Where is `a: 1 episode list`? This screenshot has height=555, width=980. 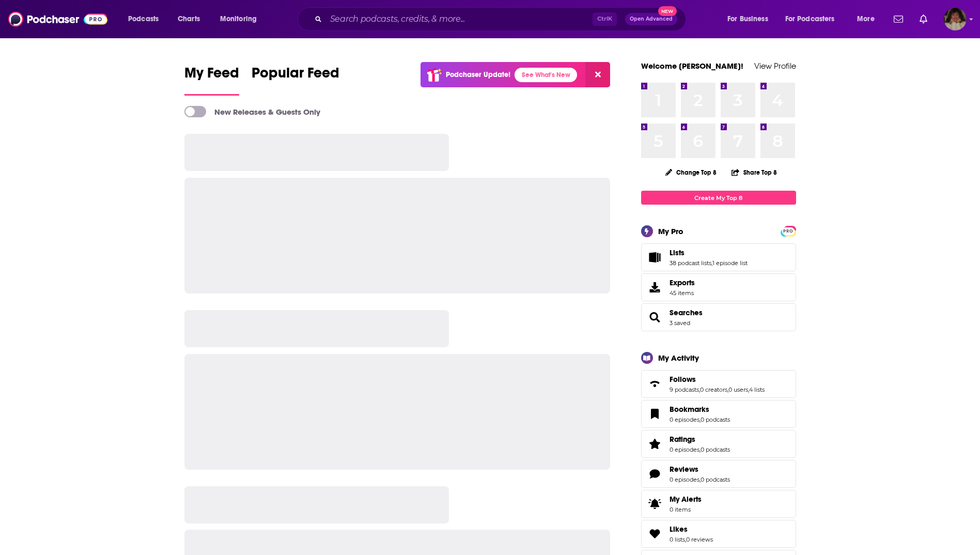 a: 1 episode list is located at coordinates (730, 263).